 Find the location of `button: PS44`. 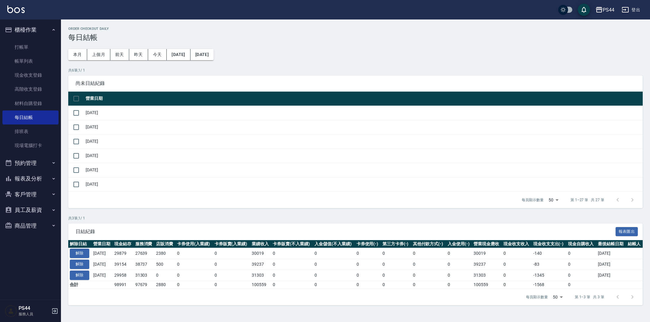

button: PS44 is located at coordinates (605, 10).